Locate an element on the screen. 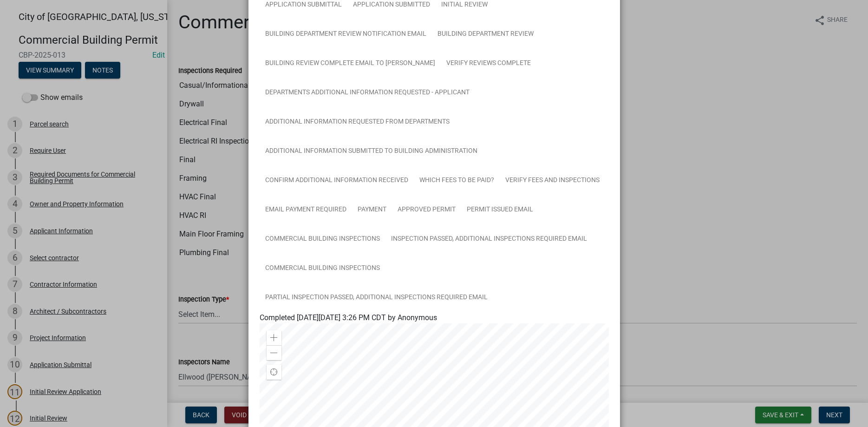  div: Zoom out is located at coordinates (274, 353).